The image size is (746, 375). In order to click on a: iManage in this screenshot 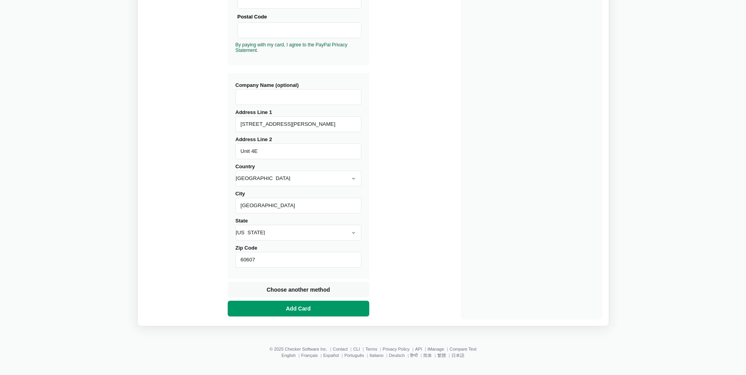, I will do `click(436, 349)`.